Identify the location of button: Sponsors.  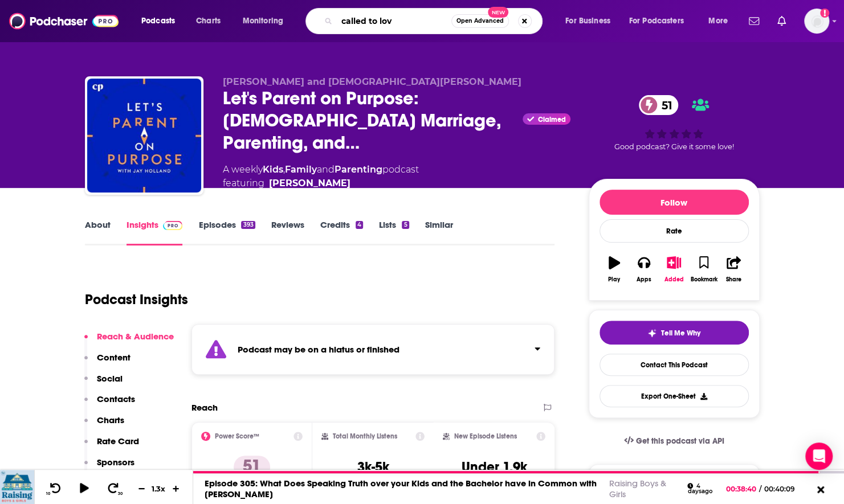
(109, 467).